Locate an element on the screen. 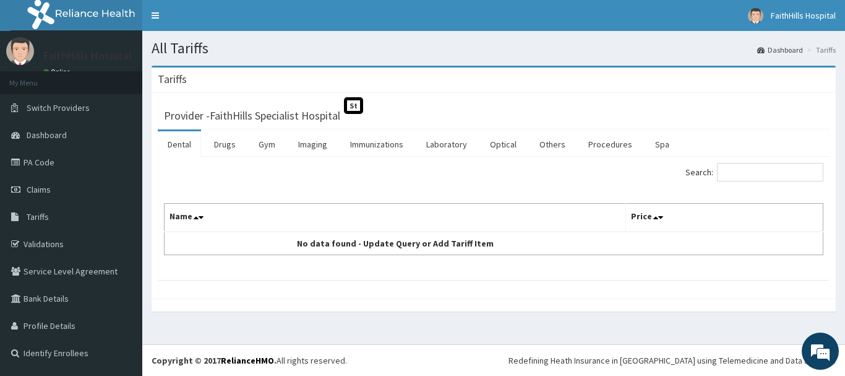 The image size is (845, 376). a: Immunizations is located at coordinates (377, 144).